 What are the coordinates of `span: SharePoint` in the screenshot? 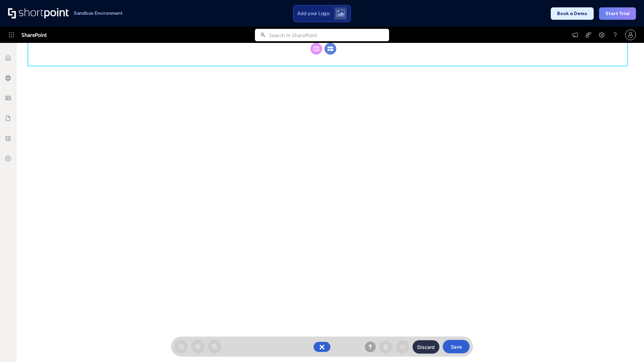 It's located at (34, 35).